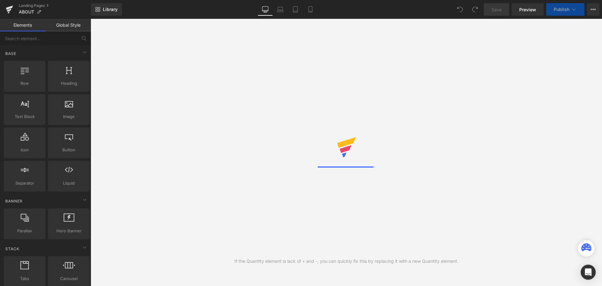 Image resolution: width=602 pixels, height=286 pixels. I want to click on span: Liquid, so click(69, 183).